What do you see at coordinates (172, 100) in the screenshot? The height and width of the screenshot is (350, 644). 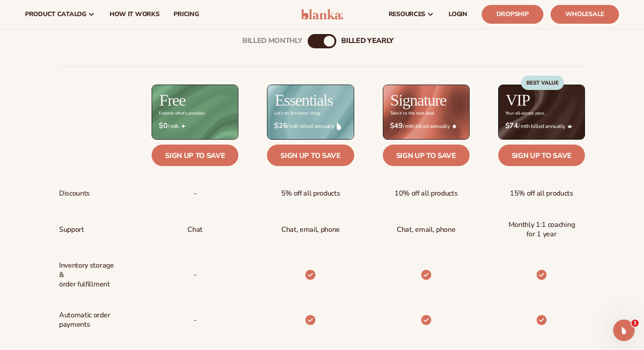 I see `h2: Free` at bounding box center [172, 100].